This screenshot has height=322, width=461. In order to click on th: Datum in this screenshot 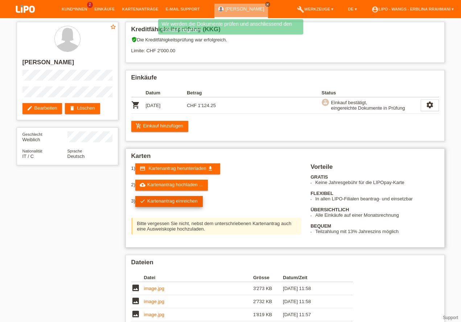, I will do `click(166, 93)`.